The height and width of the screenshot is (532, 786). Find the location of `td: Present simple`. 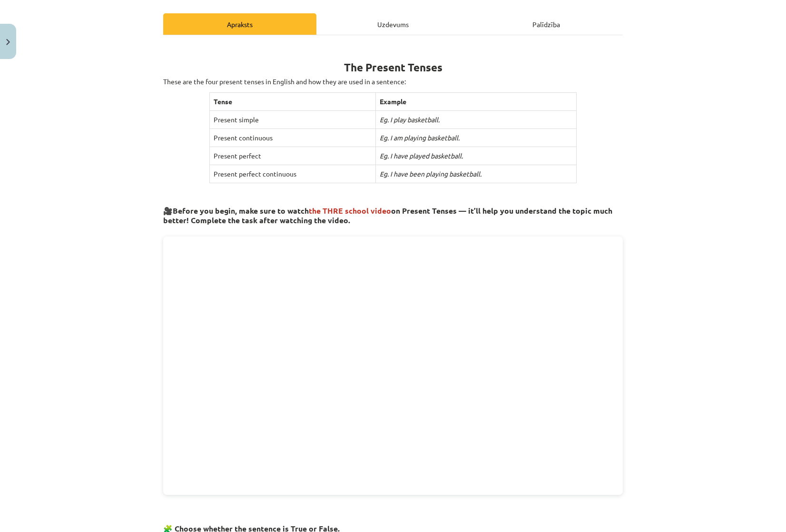

td: Present simple is located at coordinates (292, 120).